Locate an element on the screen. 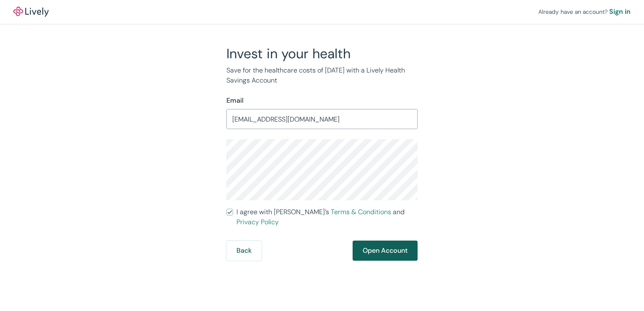 Image resolution: width=644 pixels, height=311 pixels. div: Already have an account? is located at coordinates (584, 12).